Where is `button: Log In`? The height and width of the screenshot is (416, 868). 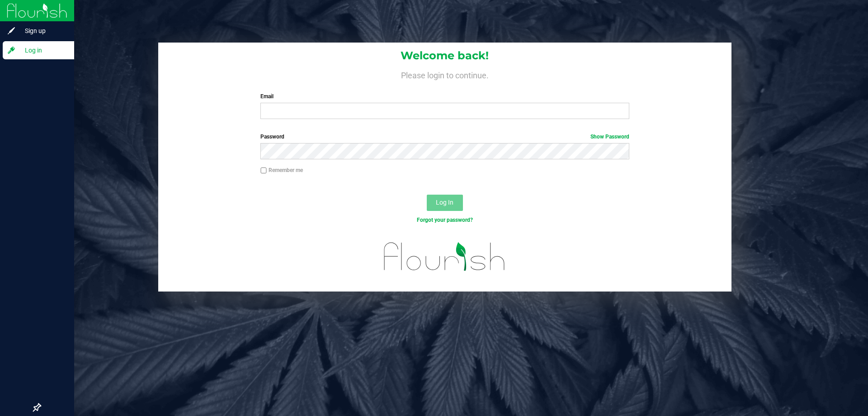 button: Log In is located at coordinates (445, 203).